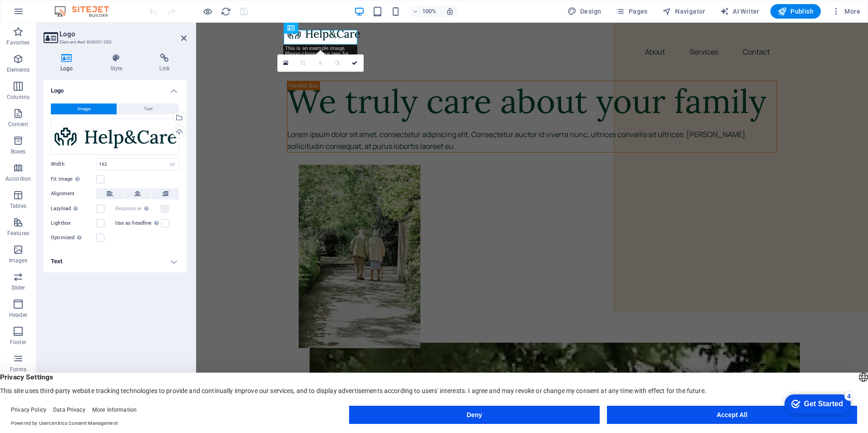 The image size is (868, 433). Describe the element at coordinates (846, 11) in the screenshot. I see `button: More` at that location.